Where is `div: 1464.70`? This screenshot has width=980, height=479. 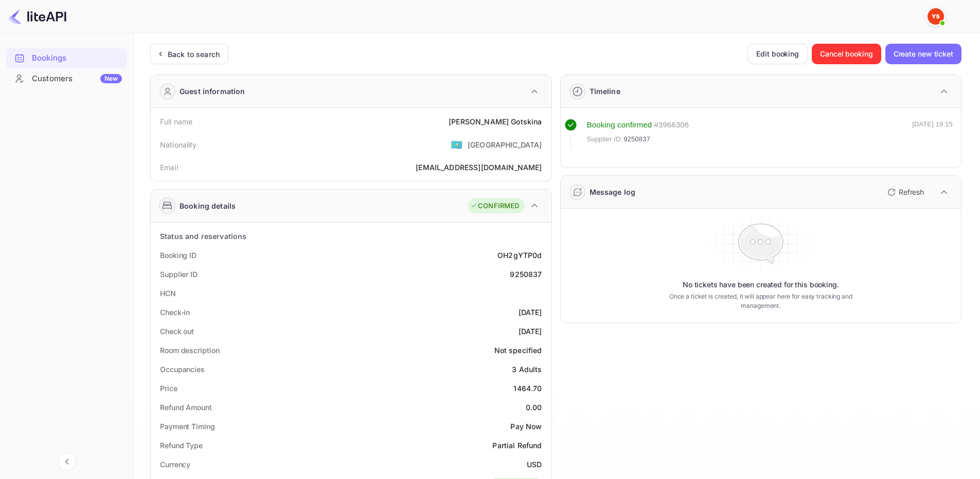
div: 1464.70 is located at coordinates (528, 388).